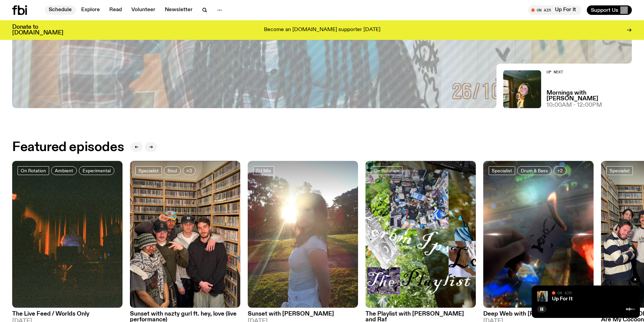 Image resolution: width=644 pixels, height=322 pixels. What do you see at coordinates (560, 171) in the screenshot?
I see `button: +2` at bounding box center [560, 171].